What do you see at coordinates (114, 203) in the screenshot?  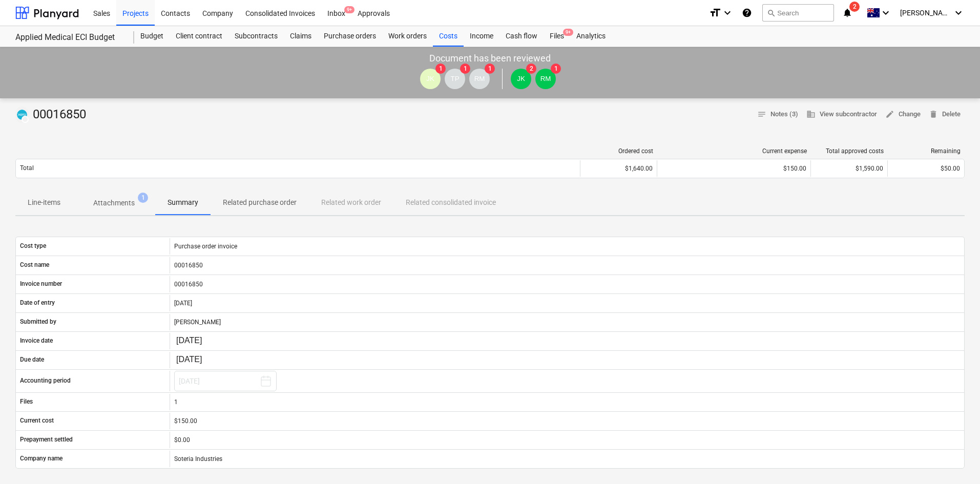 I see `p: Attachments` at bounding box center [114, 203].